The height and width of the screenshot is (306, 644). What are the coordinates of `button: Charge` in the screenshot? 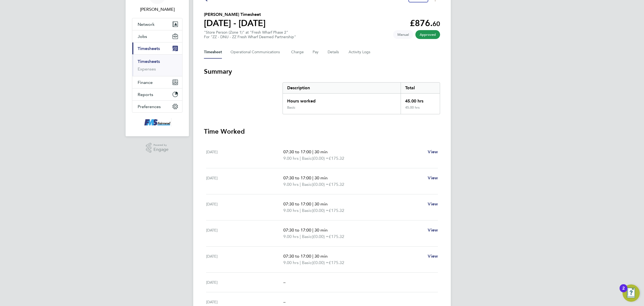 It's located at (297, 52).